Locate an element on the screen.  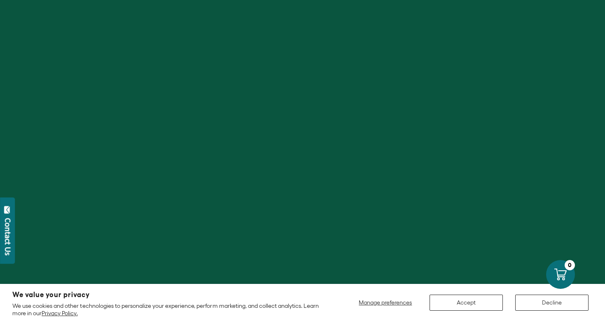
div: Contact Us is located at coordinates (8, 237).